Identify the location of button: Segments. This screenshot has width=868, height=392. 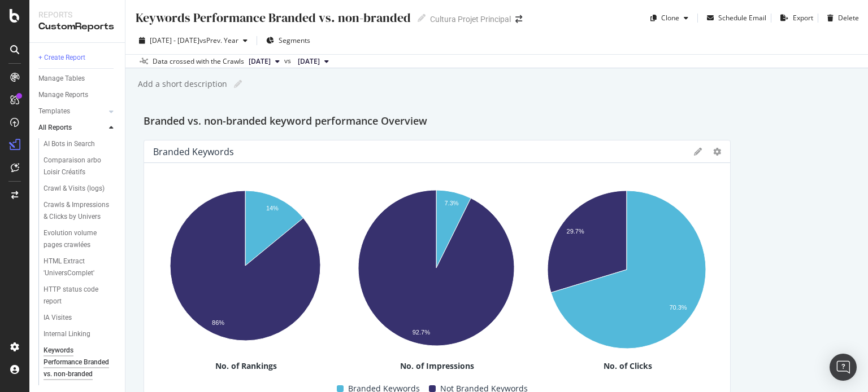
(288, 40).